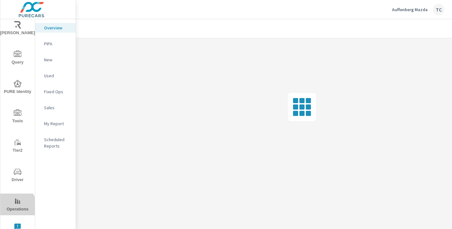 The height and width of the screenshot is (229, 452). What do you see at coordinates (18, 176) in the screenshot?
I see `span: Driver` at bounding box center [18, 176].